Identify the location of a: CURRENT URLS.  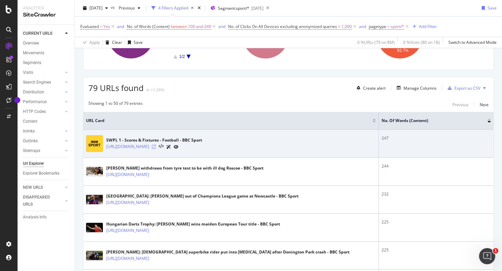
(43, 33).